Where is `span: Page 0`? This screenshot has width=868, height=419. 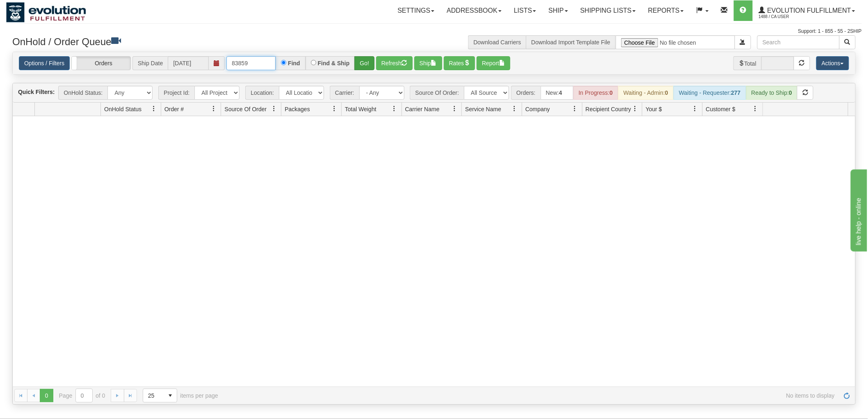 span: Page 0 is located at coordinates (46, 395).